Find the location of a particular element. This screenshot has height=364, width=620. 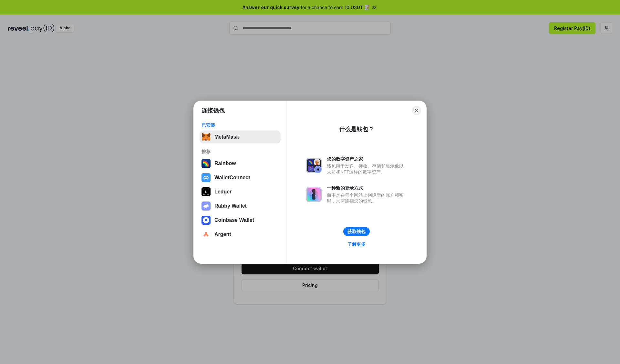

button: 获取钱包 is located at coordinates (356, 231).